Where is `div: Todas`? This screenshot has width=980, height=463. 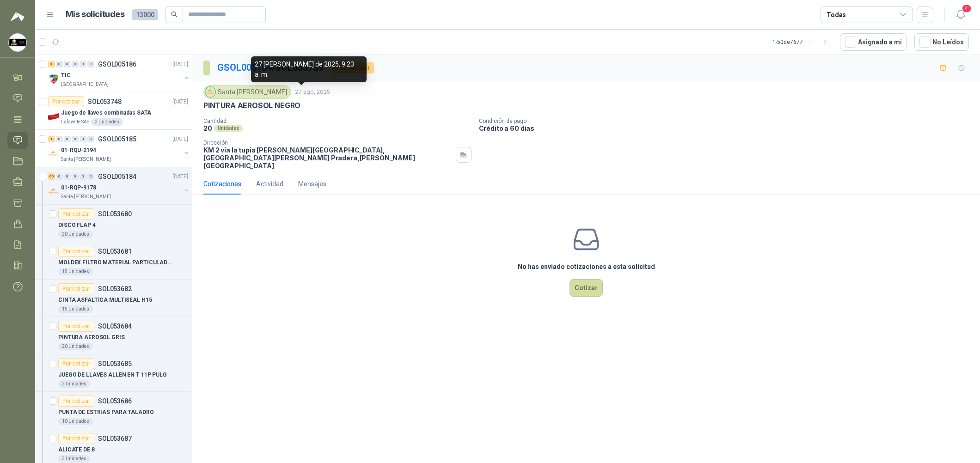
div: Todas is located at coordinates (836, 15).